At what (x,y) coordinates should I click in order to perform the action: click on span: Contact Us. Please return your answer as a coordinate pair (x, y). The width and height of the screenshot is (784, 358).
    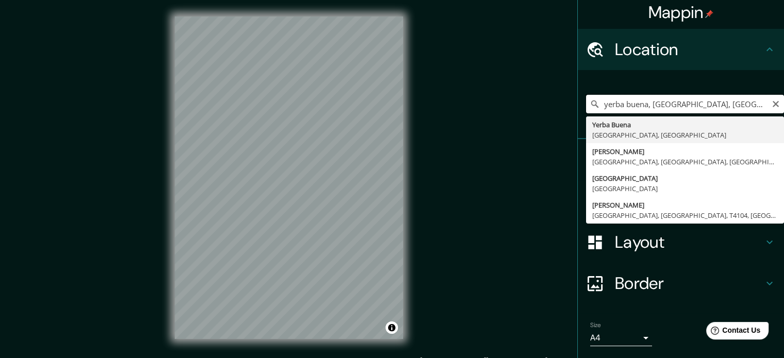
    Looking at the image, I should click on (49, 12).